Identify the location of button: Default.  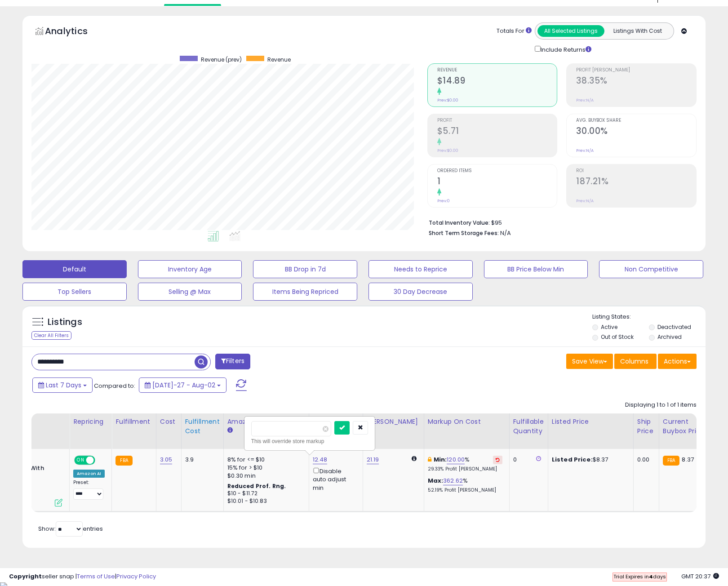
(74, 269).